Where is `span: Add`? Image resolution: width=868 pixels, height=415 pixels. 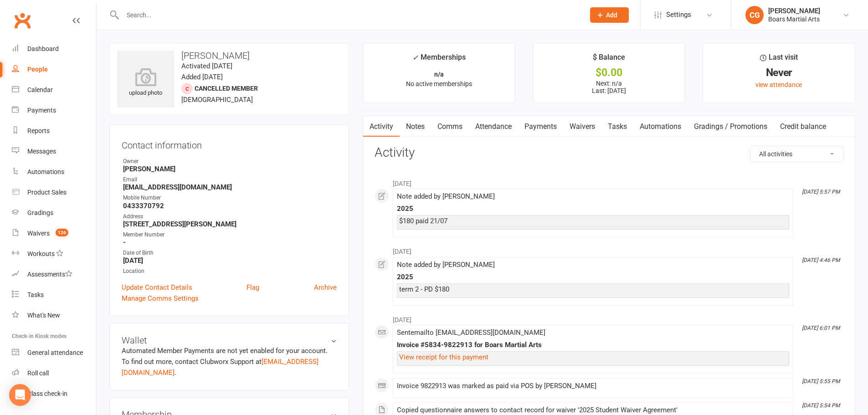
span: Add is located at coordinates (611, 15).